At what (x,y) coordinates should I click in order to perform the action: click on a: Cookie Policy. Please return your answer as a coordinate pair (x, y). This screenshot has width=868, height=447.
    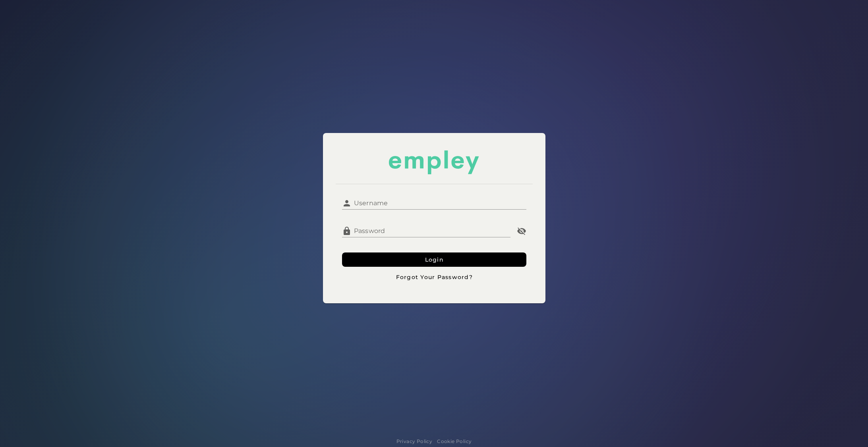
    Looking at the image, I should click on (454, 442).